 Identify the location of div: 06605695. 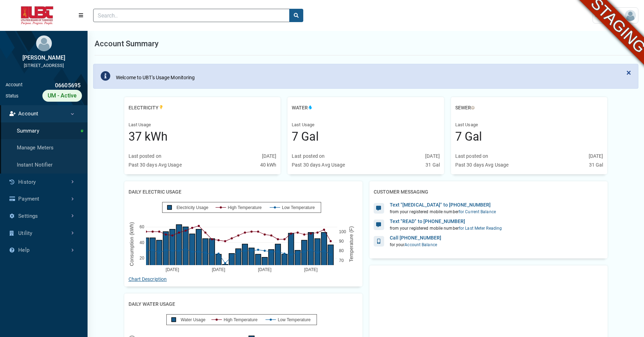
(52, 85).